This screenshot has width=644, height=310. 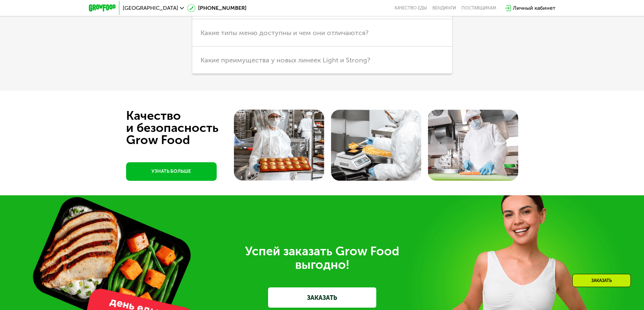 What do you see at coordinates (184, 128) in the screenshot?
I see `div: Качество и безопасность Grow Food` at bounding box center [184, 128].